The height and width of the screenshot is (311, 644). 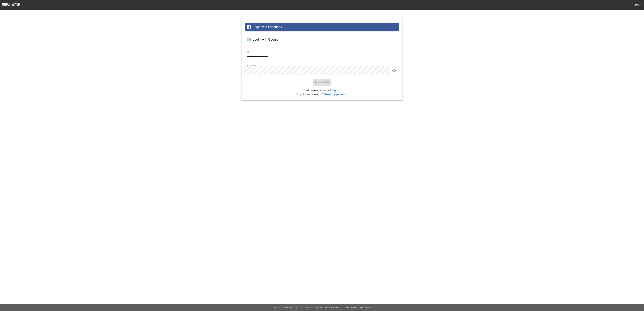 I want to click on button: Login, so click(x=639, y=5).